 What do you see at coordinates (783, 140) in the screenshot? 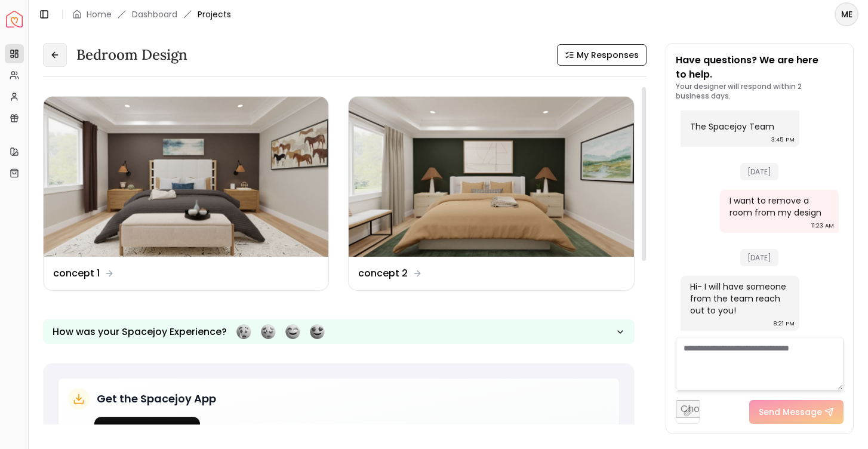
I see `div: 3:45 PM` at bounding box center [783, 140].